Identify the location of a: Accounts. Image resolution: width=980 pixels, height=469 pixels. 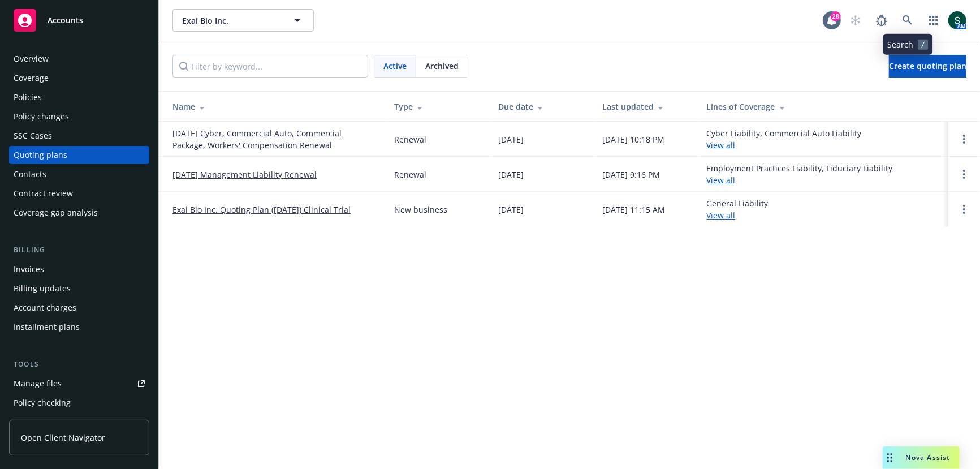
(79, 20).